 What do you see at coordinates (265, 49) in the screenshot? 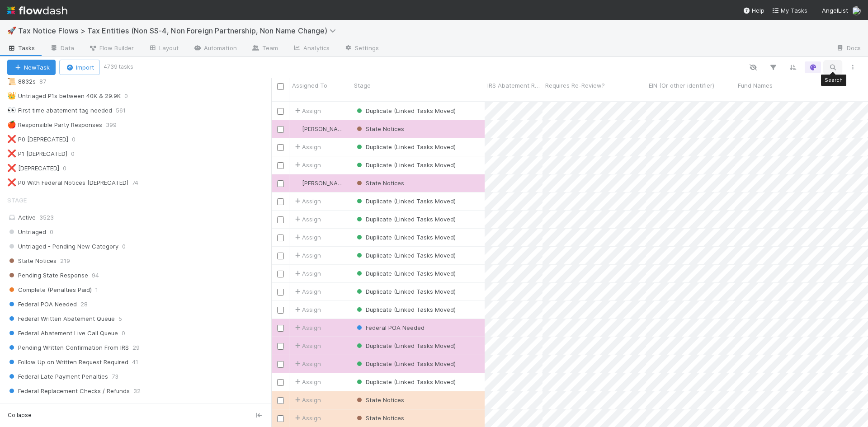
I see `a: Team` at bounding box center [265, 49].